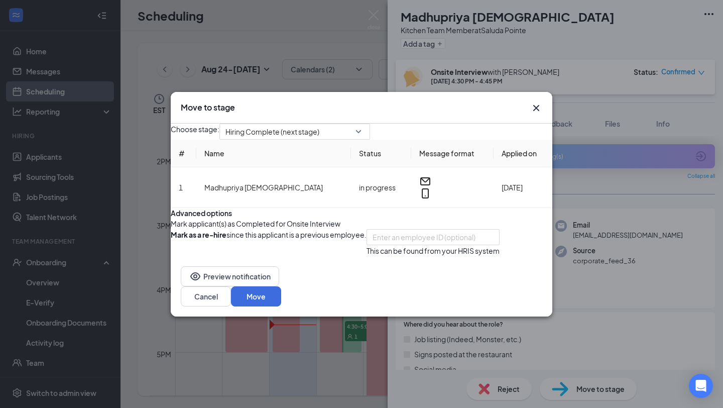  I want to click on svg: MobileSms, so click(426, 193).